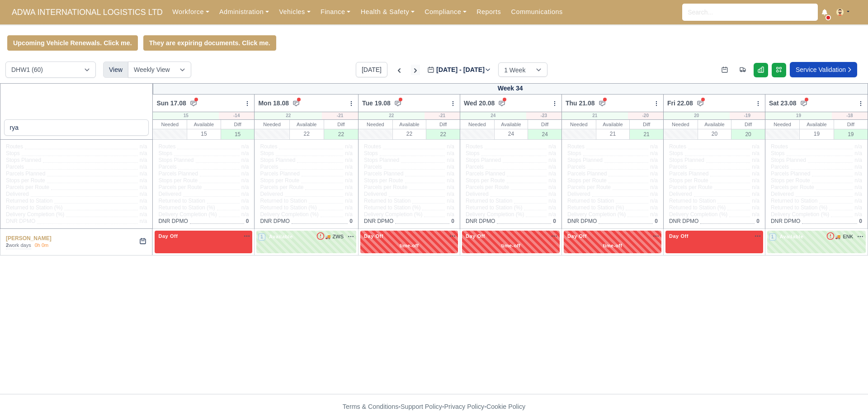 This screenshot has width=868, height=412. What do you see at coordinates (35, 214) in the screenshot?
I see `span: Delivery Completion (%)` at bounding box center [35, 214].